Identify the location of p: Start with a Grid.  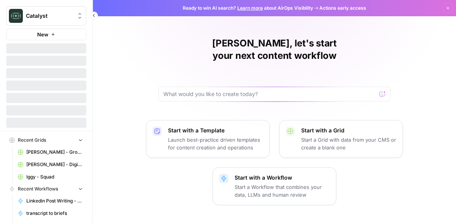
(349, 130).